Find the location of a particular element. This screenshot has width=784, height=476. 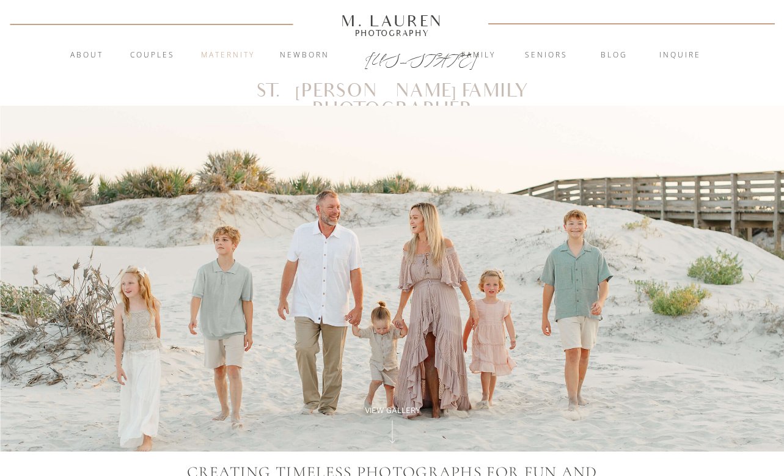

a: View Gallery is located at coordinates (393, 410).